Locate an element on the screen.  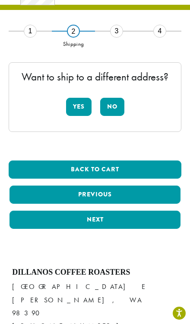
div: 3 is located at coordinates (117, 31).